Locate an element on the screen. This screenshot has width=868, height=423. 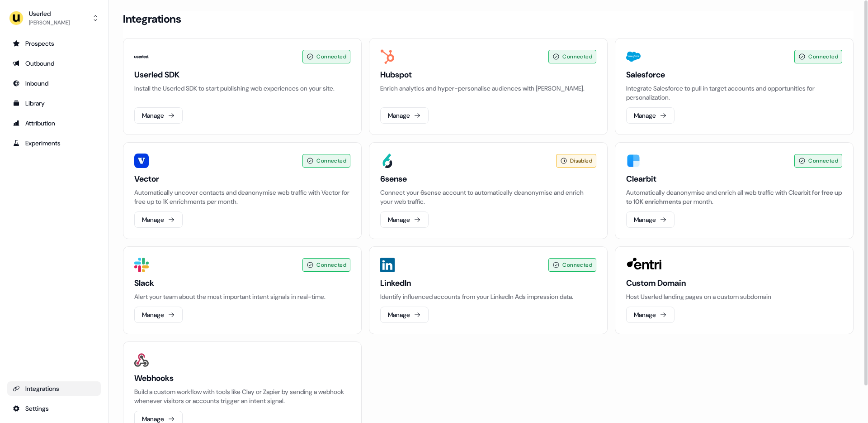
p: Alert your team about the most important intent signals in real-time. is located at coordinates (242, 296).